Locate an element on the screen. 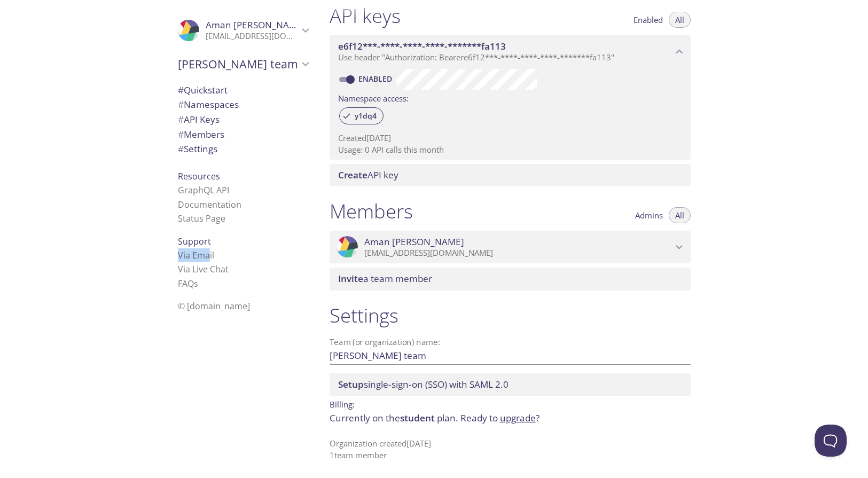 Image resolution: width=868 pixels, height=478 pixels. span: Namespaces is located at coordinates (208, 104).